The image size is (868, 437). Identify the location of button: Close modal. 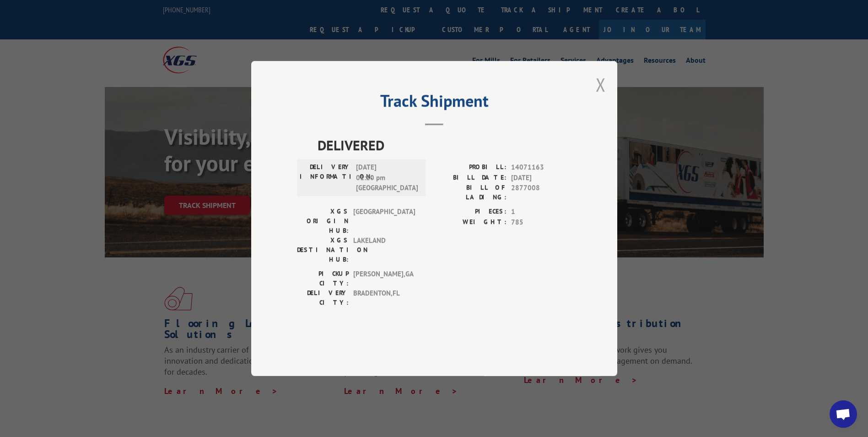
(601, 84).